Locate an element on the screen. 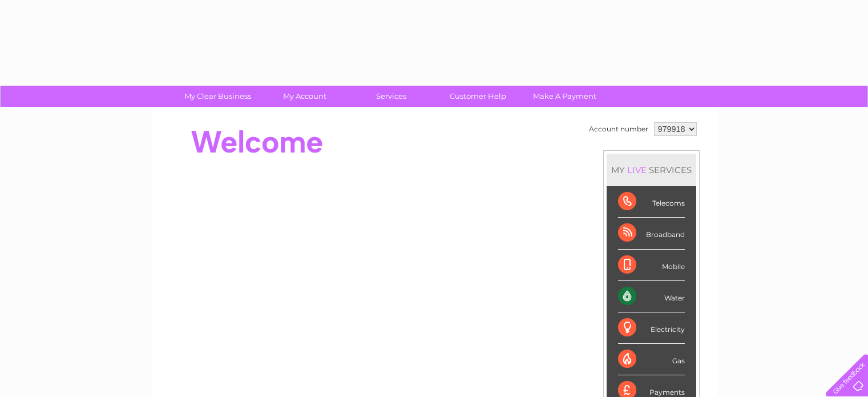 This screenshot has height=397, width=868. a: Services is located at coordinates (391, 96).